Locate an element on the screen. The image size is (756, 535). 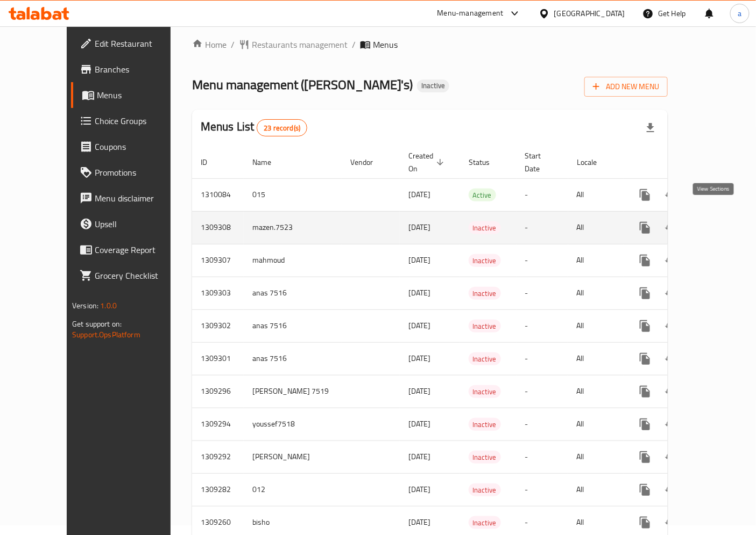
button: Add New Menu is located at coordinates (626, 86).